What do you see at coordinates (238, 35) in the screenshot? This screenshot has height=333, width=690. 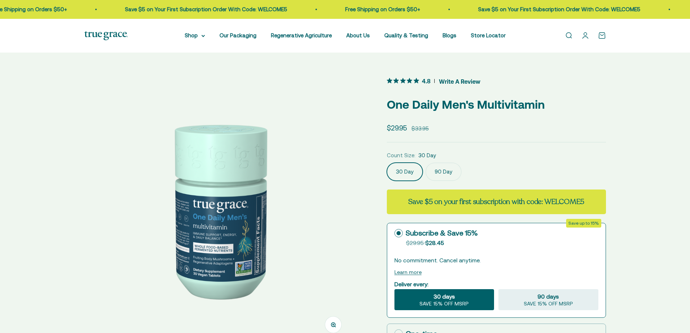 I see `a: Our Packaging` at bounding box center [238, 35].